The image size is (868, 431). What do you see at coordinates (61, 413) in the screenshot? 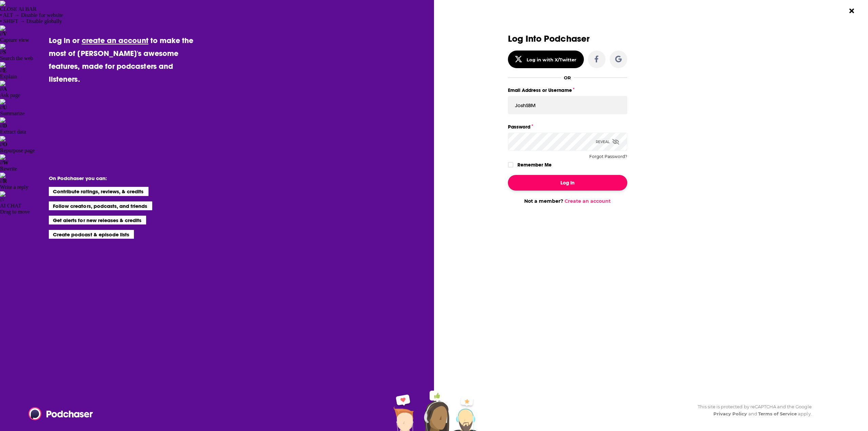
I see `img: Podchaser - Follow, Share and Rate Podcasts` at bounding box center [61, 413].